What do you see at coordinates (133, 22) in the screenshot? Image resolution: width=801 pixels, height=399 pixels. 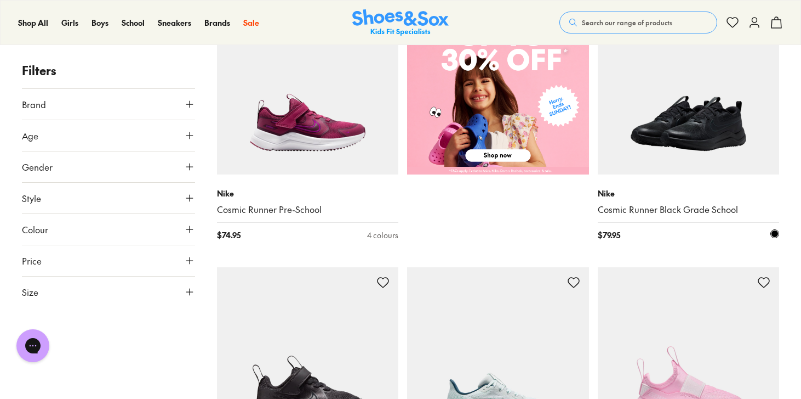 I see `span: School` at bounding box center [133, 22].